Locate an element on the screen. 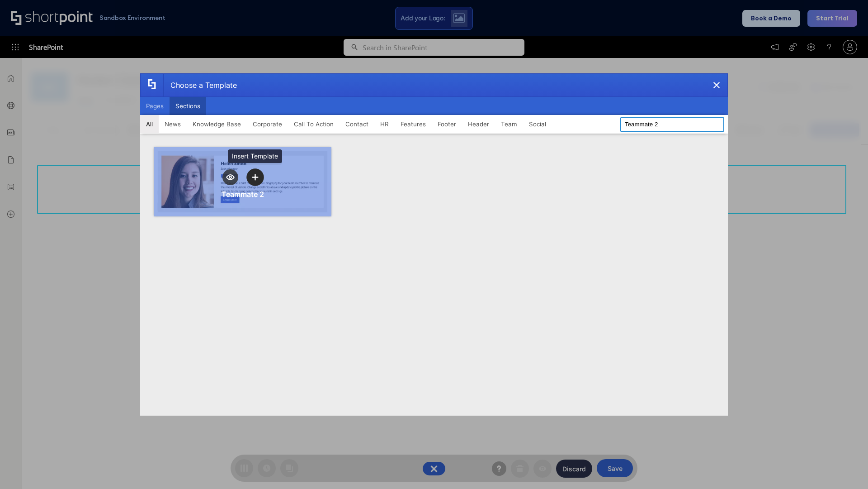 This screenshot has height=489, width=868. button: Pages is located at coordinates (154, 106).